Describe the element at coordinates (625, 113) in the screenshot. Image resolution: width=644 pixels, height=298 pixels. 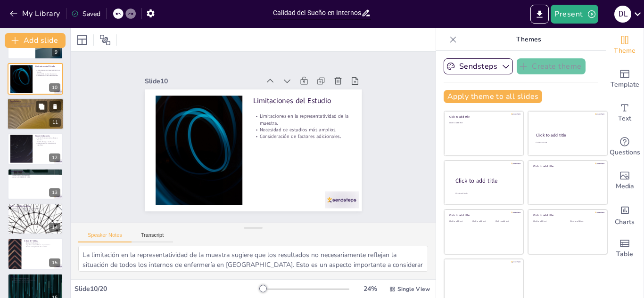
I see `div: Add text boxes` at that location.